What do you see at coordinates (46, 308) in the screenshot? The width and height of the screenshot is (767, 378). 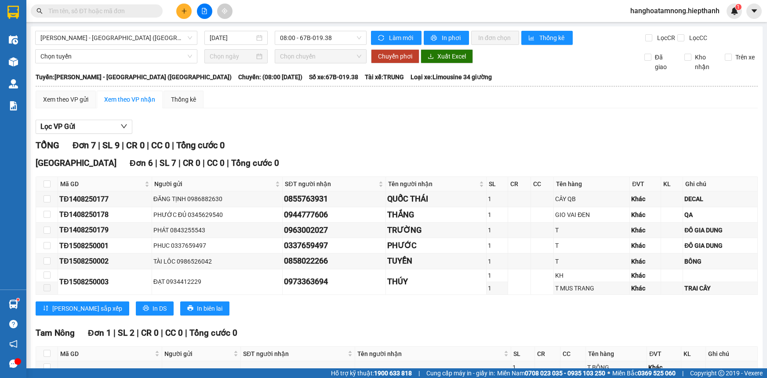 I see `span: sort-ascending` at bounding box center [46, 308].